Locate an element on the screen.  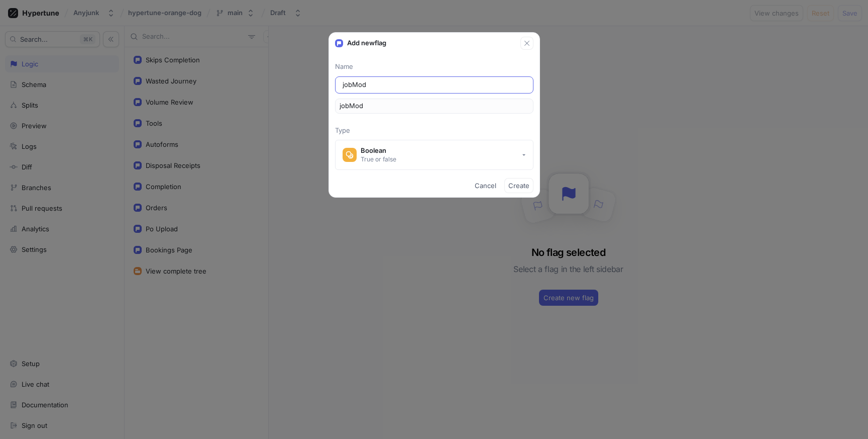
input: Enter a name for this flag is located at coordinates (434, 85).